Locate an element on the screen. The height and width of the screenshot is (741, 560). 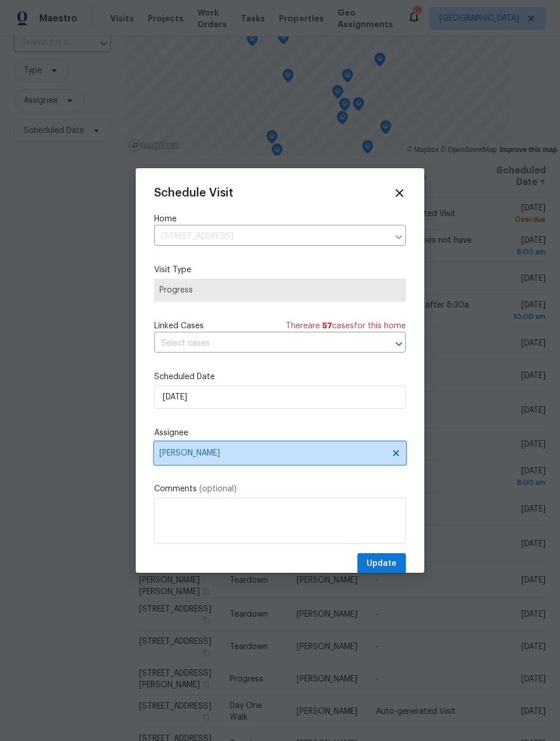
input: Select cases is located at coordinates (264, 343).